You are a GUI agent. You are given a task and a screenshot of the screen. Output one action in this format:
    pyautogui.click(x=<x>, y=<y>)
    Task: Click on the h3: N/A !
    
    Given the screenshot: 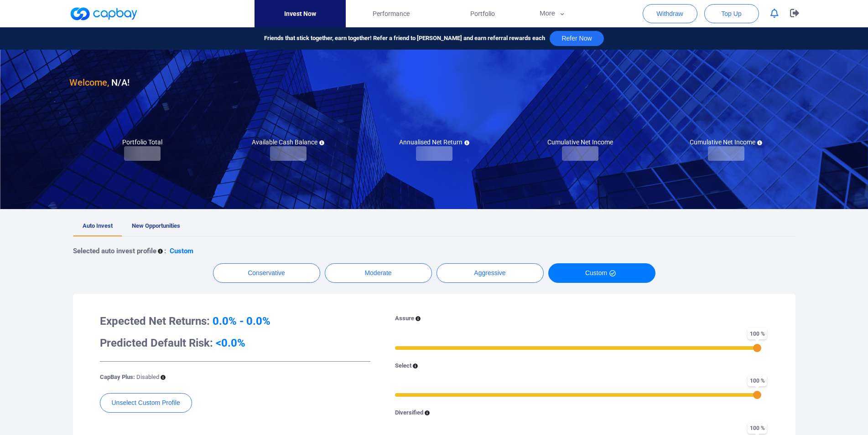 What is the action you would take?
    pyautogui.click(x=100, y=83)
    